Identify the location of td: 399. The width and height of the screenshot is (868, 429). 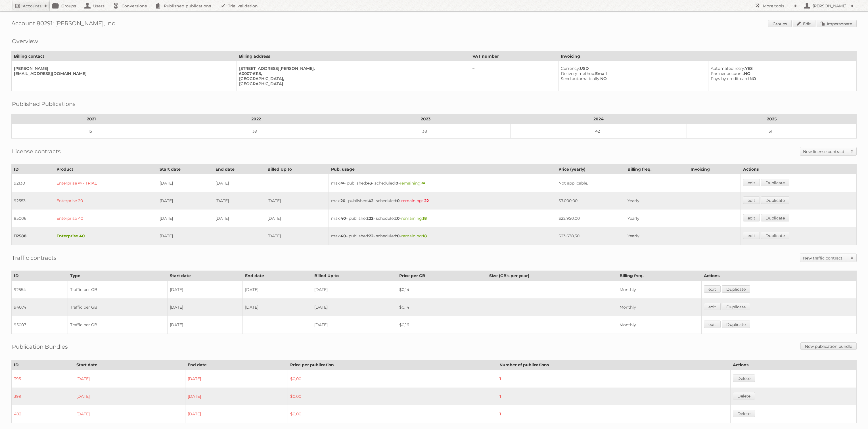
(43, 396).